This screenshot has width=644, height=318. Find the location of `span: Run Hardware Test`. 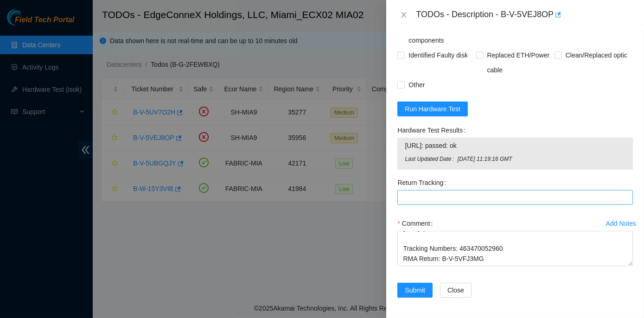

span: Run Hardware Test is located at coordinates (433, 109).